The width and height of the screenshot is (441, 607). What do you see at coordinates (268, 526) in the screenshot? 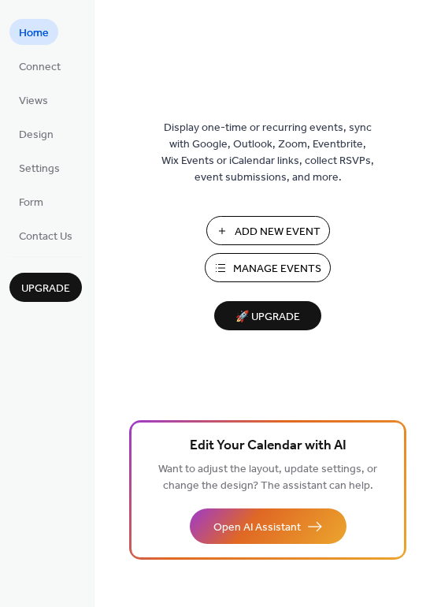
I see `button: Open AI Assistant` at bounding box center [268, 526].